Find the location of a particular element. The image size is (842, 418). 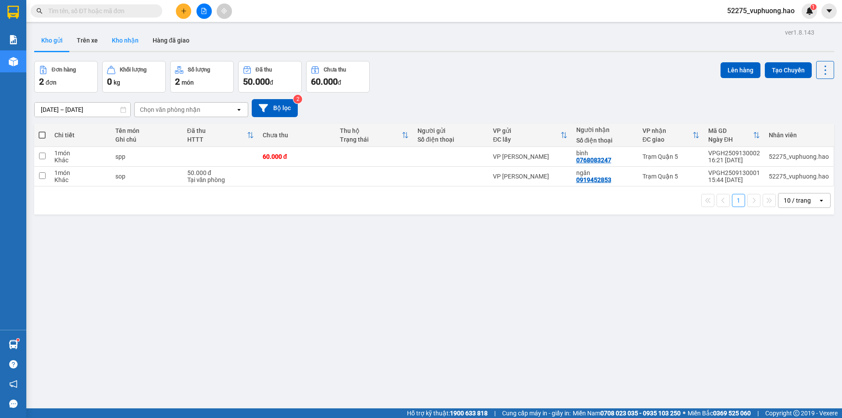

span: caret-down is located at coordinates (830, 11).